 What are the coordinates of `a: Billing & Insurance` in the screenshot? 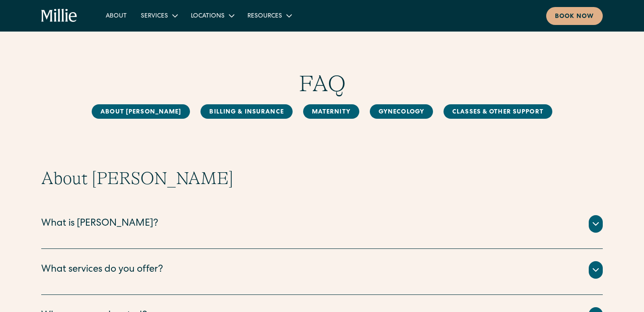 It's located at (246, 111).